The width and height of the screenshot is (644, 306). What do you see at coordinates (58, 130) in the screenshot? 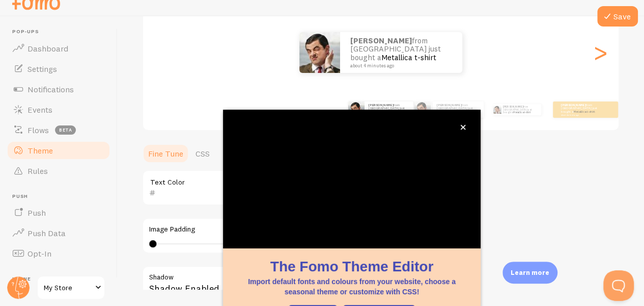
I see `a: Flows beta` at bounding box center [58, 130].